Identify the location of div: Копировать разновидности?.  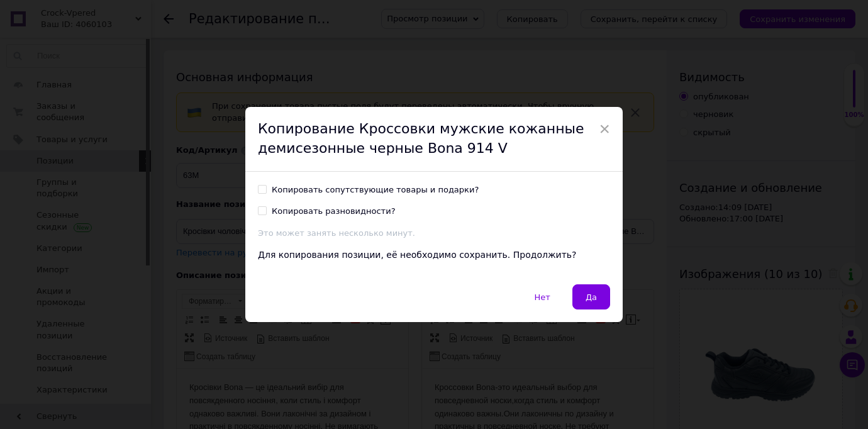
(333, 211).